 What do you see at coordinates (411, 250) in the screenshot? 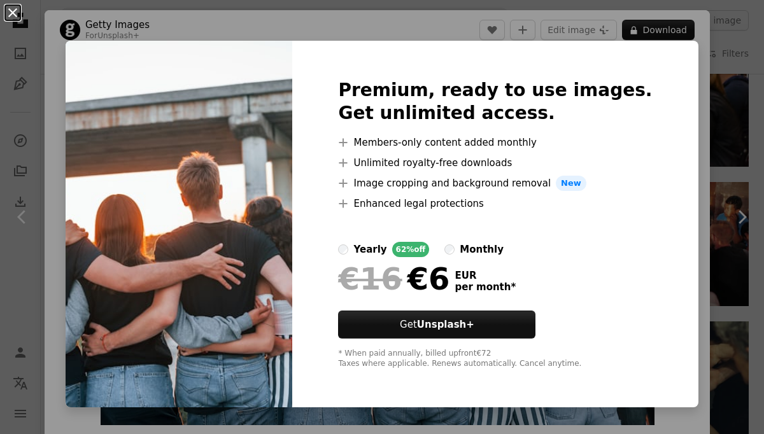
I see `div: 62% off` at bounding box center [411, 250].